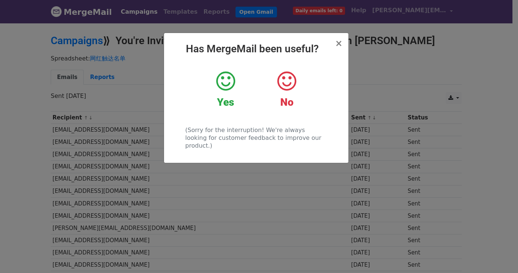 This screenshot has width=518, height=273. Describe the element at coordinates (256, 137) in the screenshot. I see `p: (Sorry for the interruption! We're always looking for customer feedback to improve our product.)` at that location.